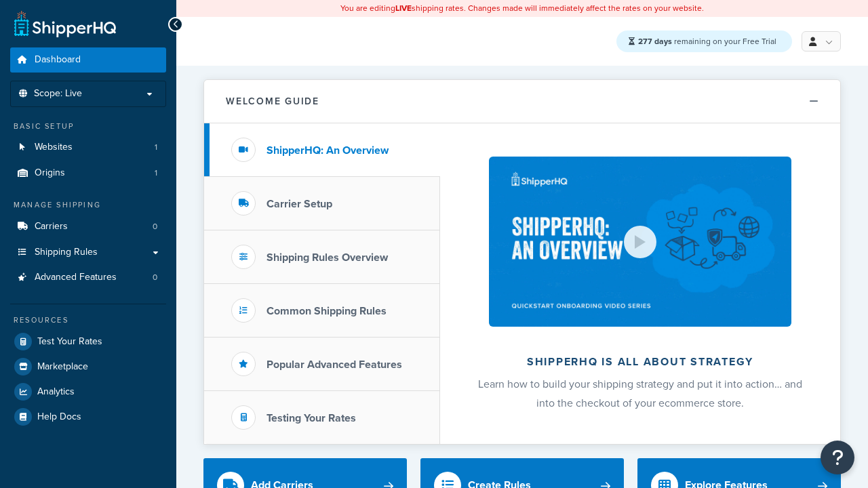 This screenshot has width=868, height=488. Describe the element at coordinates (88, 320) in the screenshot. I see `div: Resources` at that location.